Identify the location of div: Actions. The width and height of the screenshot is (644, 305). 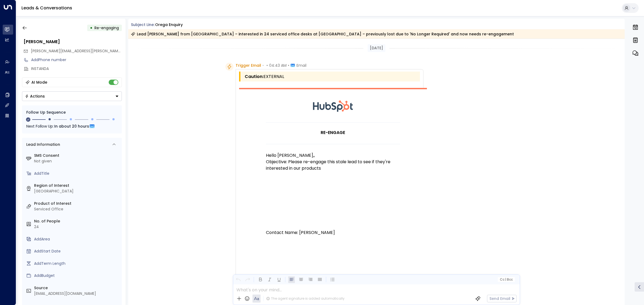
(35, 96).